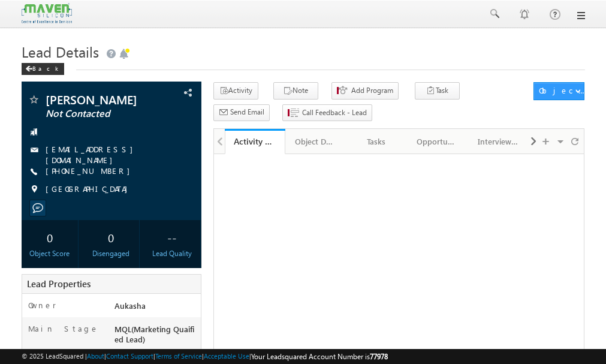 This screenshot has width=606, height=364. What do you see at coordinates (437, 141) in the screenshot?
I see `div: Opportunities` at bounding box center [437, 141].